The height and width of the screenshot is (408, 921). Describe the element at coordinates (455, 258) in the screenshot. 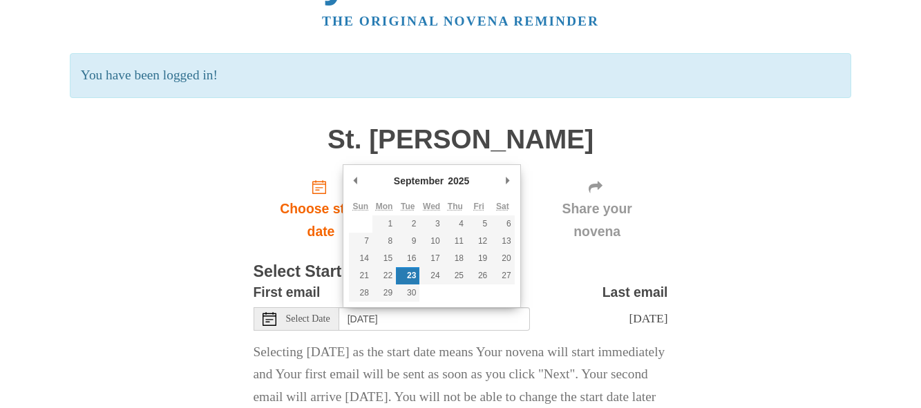

I see `button: 18` at that location.